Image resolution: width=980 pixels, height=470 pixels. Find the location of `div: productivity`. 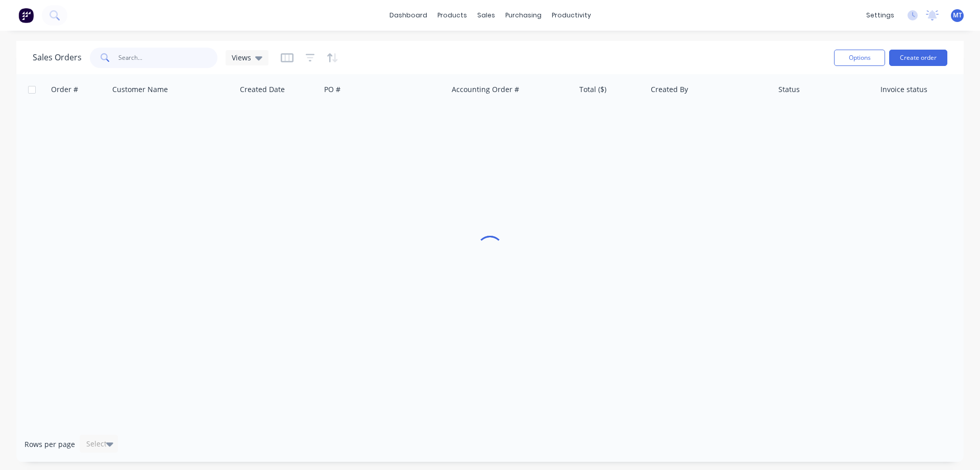

div: productivity is located at coordinates (572, 15).